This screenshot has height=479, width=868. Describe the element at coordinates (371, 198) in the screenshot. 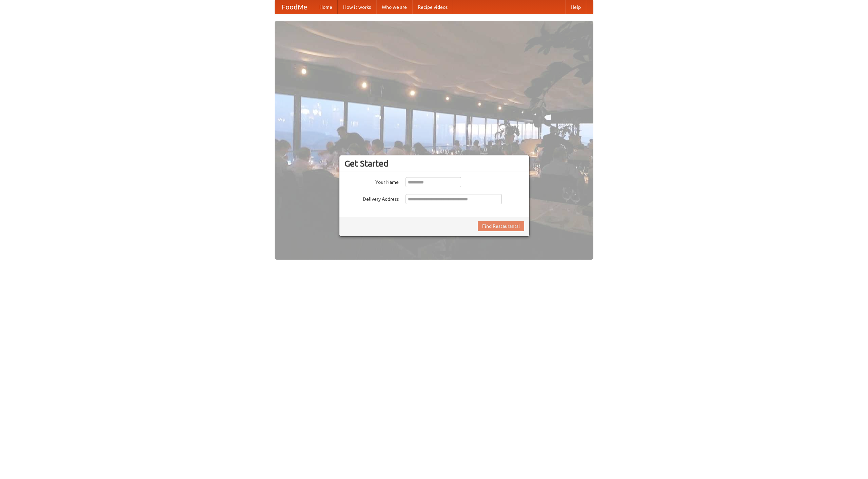

I see `label: Delivery Address` at that location.